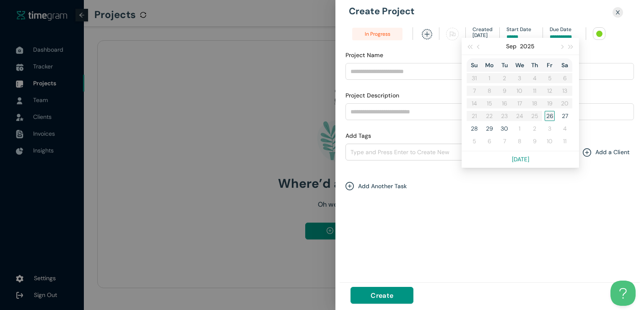 The height and width of the screenshot is (310, 644). Describe the element at coordinates (550, 65) in the screenshot. I see `th: Fr` at that location.